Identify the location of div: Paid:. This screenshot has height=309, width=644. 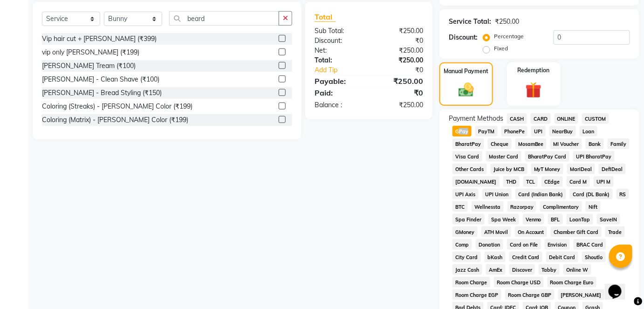
(338, 93).